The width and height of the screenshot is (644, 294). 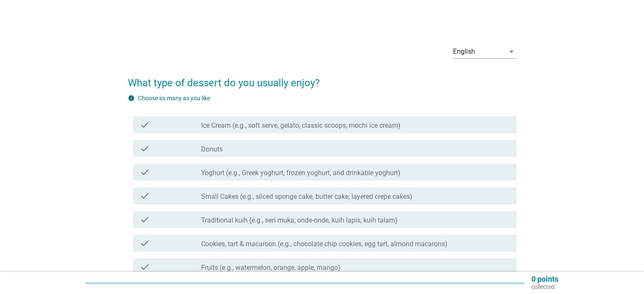 What do you see at coordinates (270, 268) in the screenshot?
I see `label: Fruits (e.g., watermelon, orange, apple, mango)` at bounding box center [270, 268].